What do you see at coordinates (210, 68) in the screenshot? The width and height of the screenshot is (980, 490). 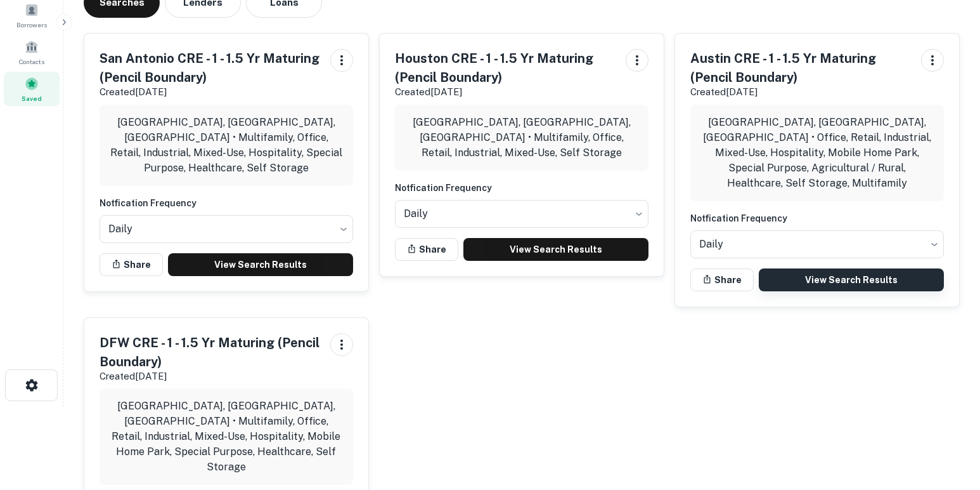 I see `h5: San Antonio CRE - 1 - 1.5 Yr Maturing (Pencil Boundary)` at bounding box center [210, 68].